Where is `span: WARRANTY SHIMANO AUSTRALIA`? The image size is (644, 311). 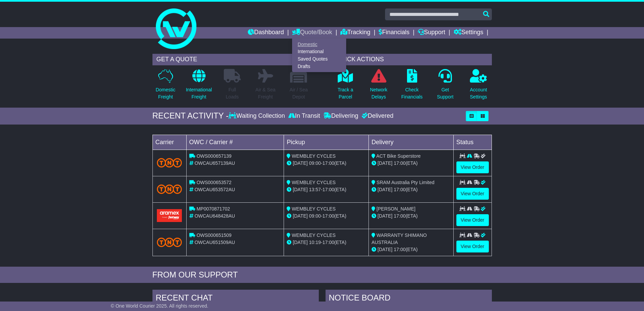 span: WARRANTY SHIMANO AUSTRALIA is located at coordinates (399, 239).